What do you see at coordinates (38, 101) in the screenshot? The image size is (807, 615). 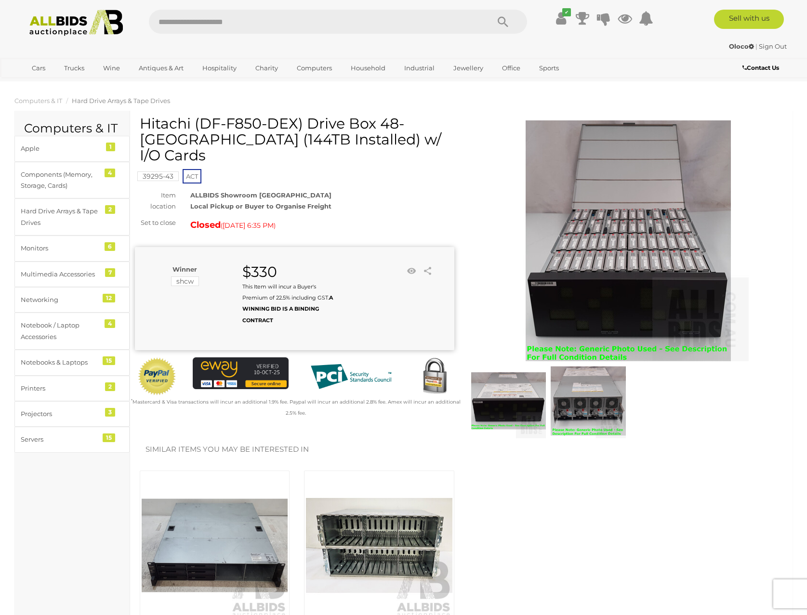 I see `span: Computers & IT` at bounding box center [38, 101].